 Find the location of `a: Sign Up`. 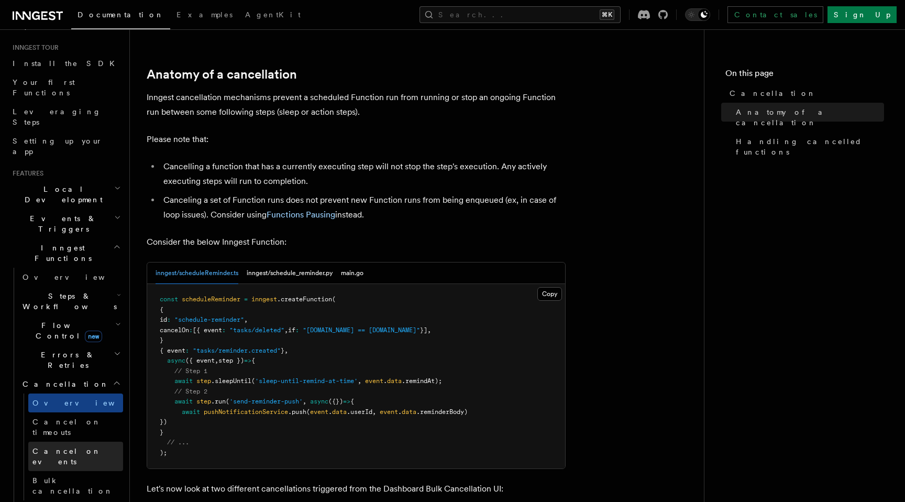

a: Sign Up is located at coordinates (862, 15).